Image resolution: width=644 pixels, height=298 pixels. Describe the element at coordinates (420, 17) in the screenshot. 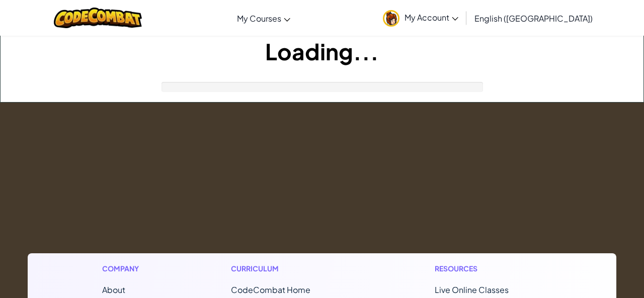

I see `a: My Account` at that location.